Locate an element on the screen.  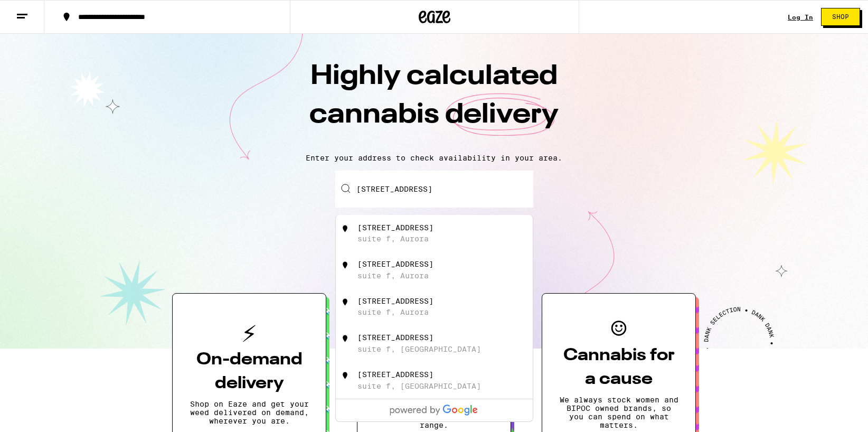
span: Shop is located at coordinates (841, 17).